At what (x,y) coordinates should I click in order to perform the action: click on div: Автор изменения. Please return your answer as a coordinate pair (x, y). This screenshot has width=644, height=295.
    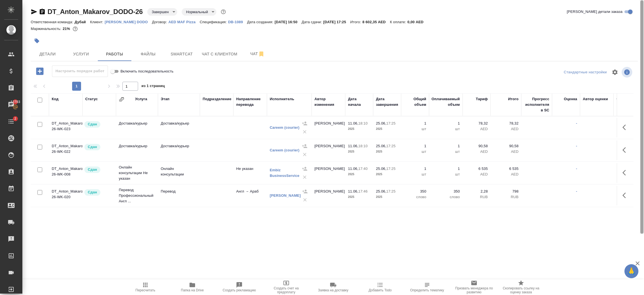
    Looking at the image, I should click on (328, 102).